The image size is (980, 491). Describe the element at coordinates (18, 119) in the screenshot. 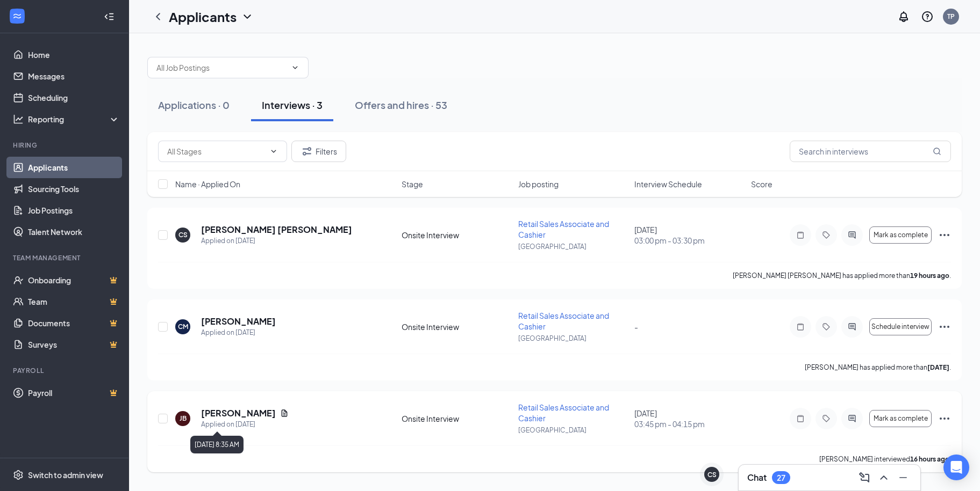

I see `svg: Analysis` at that location.